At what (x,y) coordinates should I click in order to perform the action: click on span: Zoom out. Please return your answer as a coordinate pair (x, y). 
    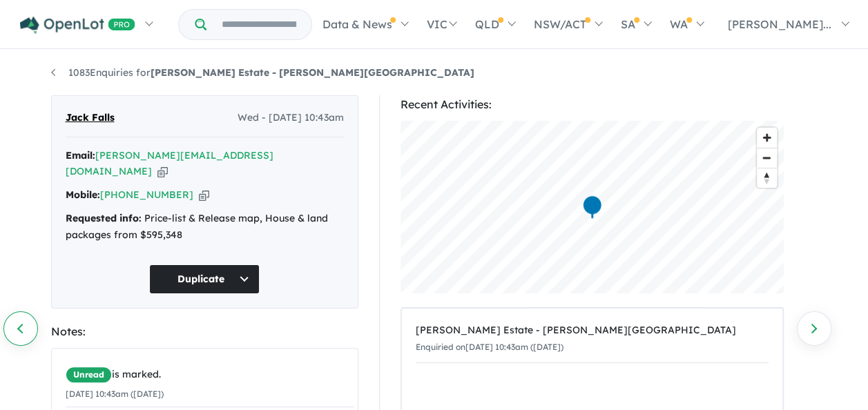
    Looking at the image, I should click on (766, 158).